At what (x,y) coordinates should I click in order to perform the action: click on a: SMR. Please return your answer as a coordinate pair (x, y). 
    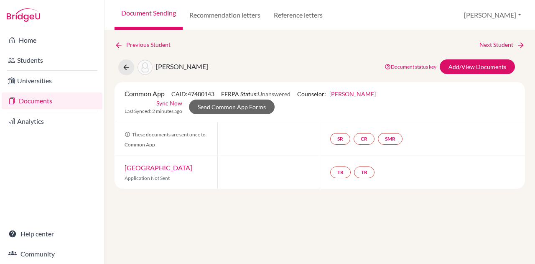
    Looking at the image, I should click on (390, 139).